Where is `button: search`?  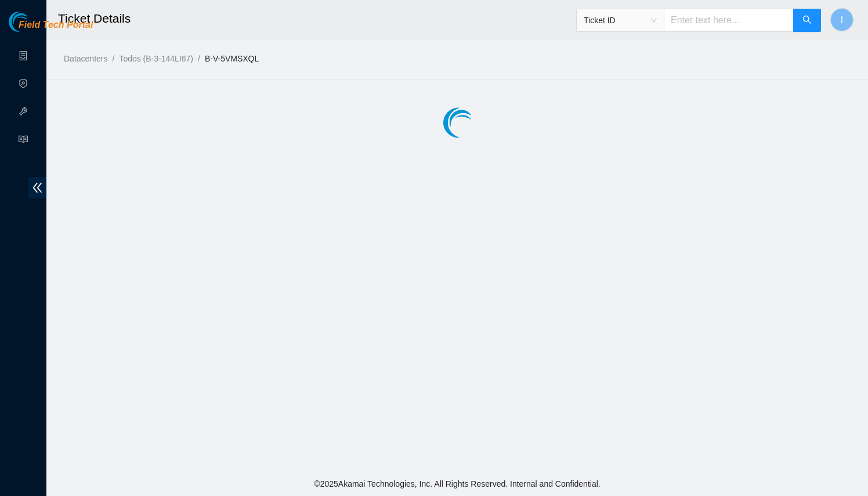
button: search is located at coordinates (807, 20).